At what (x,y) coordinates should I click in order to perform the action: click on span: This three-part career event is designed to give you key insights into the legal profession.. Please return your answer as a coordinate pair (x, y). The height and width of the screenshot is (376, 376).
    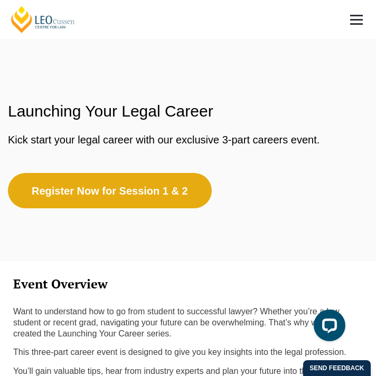
    Looking at the image, I should click on (179, 352).